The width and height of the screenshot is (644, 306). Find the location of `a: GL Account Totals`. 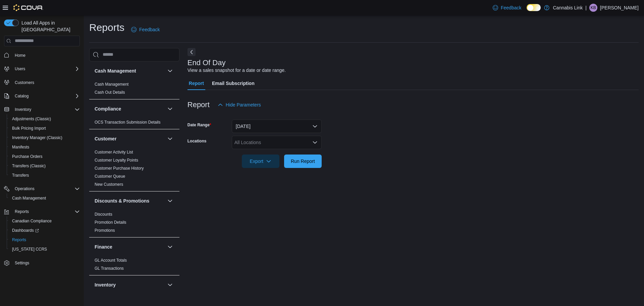

a: GL Account Totals is located at coordinates (111, 260).